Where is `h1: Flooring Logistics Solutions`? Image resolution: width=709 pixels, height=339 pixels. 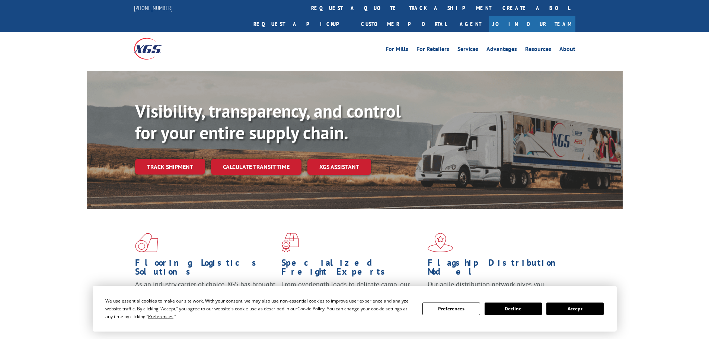
h1: Flooring Logistics Solutions is located at coordinates (206, 269).